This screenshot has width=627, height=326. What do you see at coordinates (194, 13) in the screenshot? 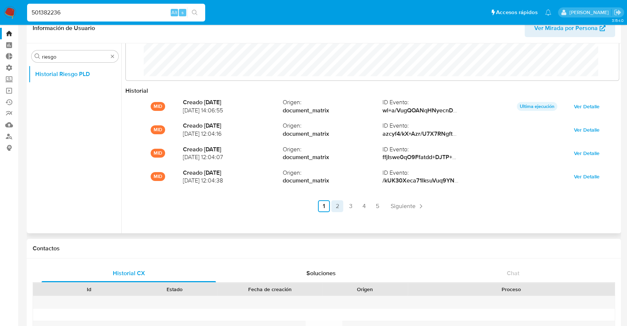
I see `button: search-icon` at bounding box center [194, 13].